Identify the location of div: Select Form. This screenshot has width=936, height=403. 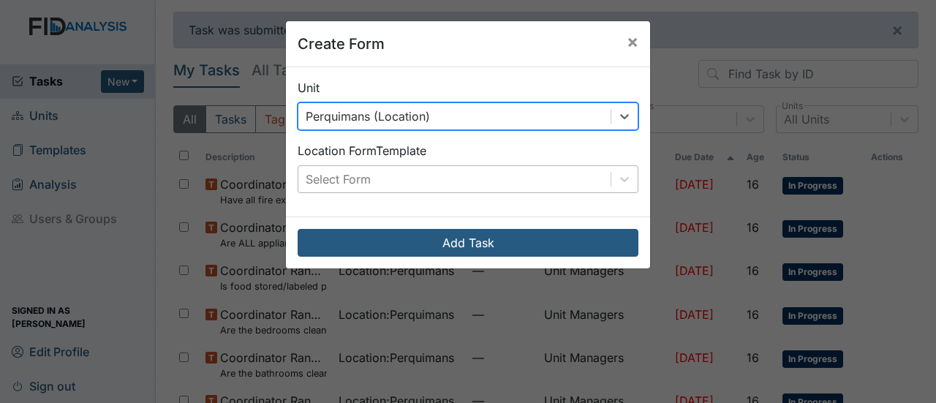
(338, 179).